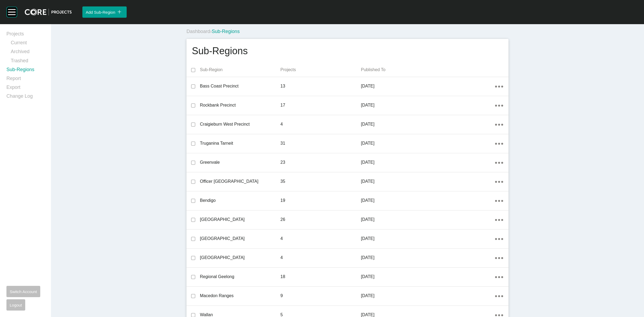 The height and width of the screenshot is (317, 644). I want to click on p: Projects, so click(321, 70).